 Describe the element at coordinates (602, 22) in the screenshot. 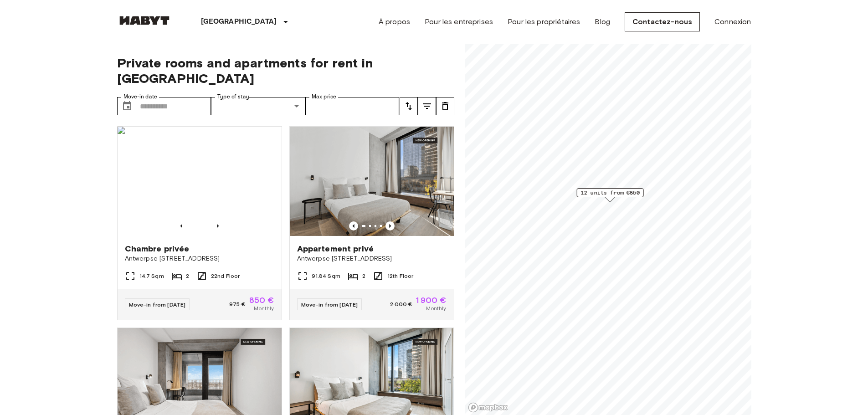

I see `a: Blog` at that location.